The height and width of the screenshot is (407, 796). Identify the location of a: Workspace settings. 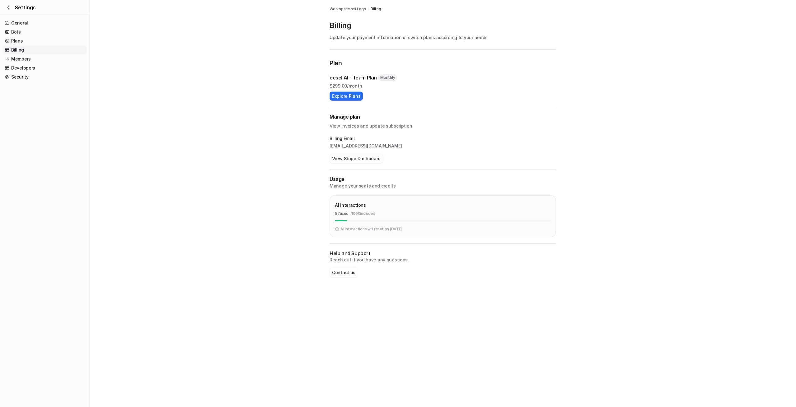
(347, 9).